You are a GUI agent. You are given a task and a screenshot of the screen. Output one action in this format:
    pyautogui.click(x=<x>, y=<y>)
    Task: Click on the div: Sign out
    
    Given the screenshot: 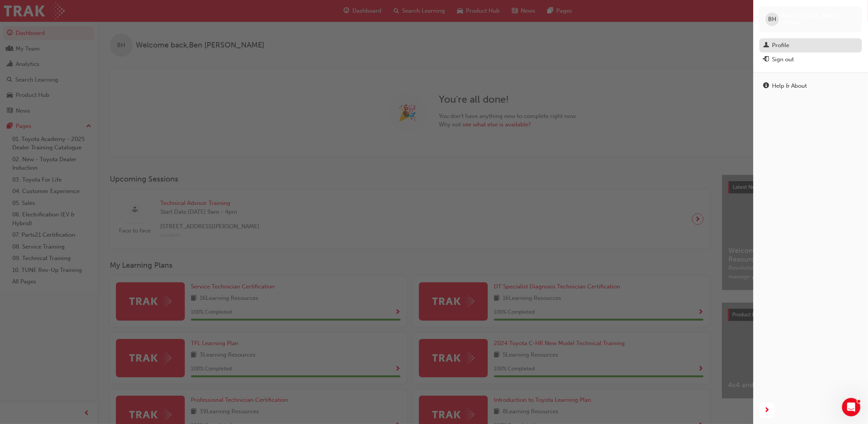 What is the action you would take?
    pyautogui.click(x=783, y=59)
    